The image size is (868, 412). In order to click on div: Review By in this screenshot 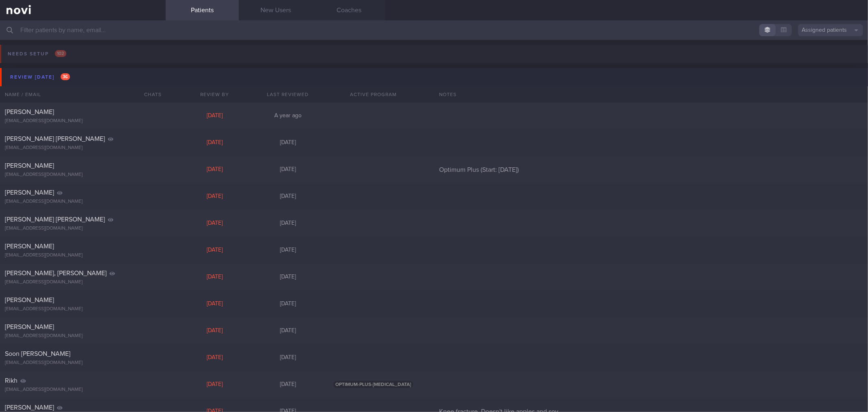, I will do `click(214, 95)`.